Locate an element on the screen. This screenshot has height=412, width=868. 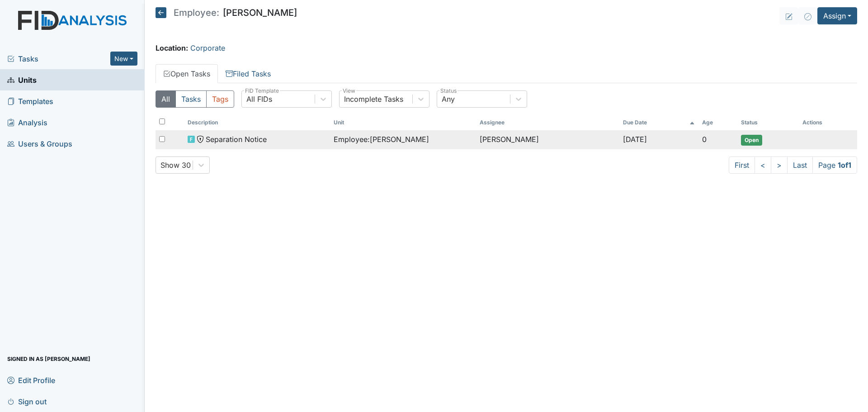
button: All is located at coordinates (166, 99).